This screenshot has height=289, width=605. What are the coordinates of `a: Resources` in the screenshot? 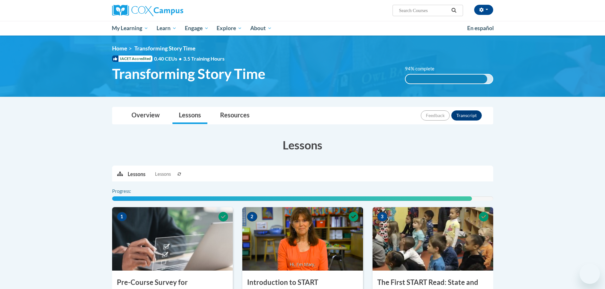 It's located at (235, 116).